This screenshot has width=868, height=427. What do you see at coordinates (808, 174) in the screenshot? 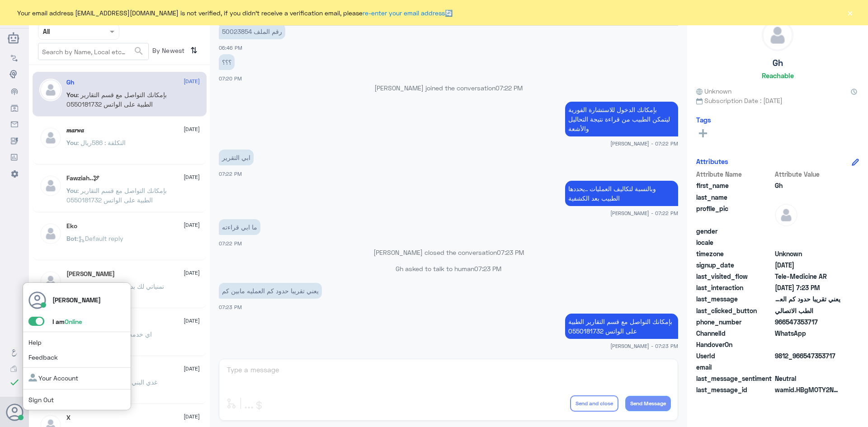
I see `span: Attribute Value` at bounding box center [808, 174].